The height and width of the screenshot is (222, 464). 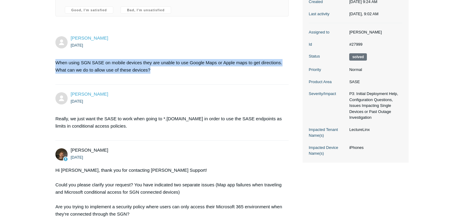 What do you see at coordinates (146, 10) in the screenshot?
I see `label: Bad, I'm unsatisfied` at bounding box center [146, 10].